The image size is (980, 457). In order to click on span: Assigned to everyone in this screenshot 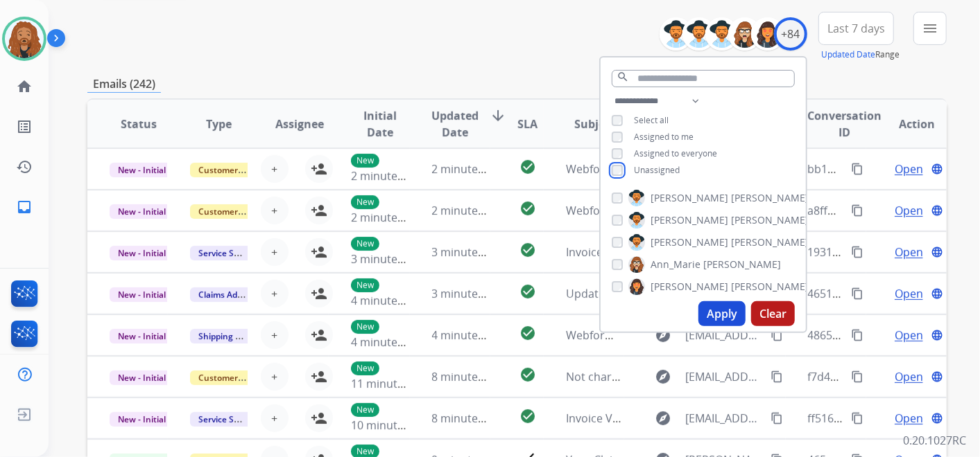, I will do `click(676, 153)`.